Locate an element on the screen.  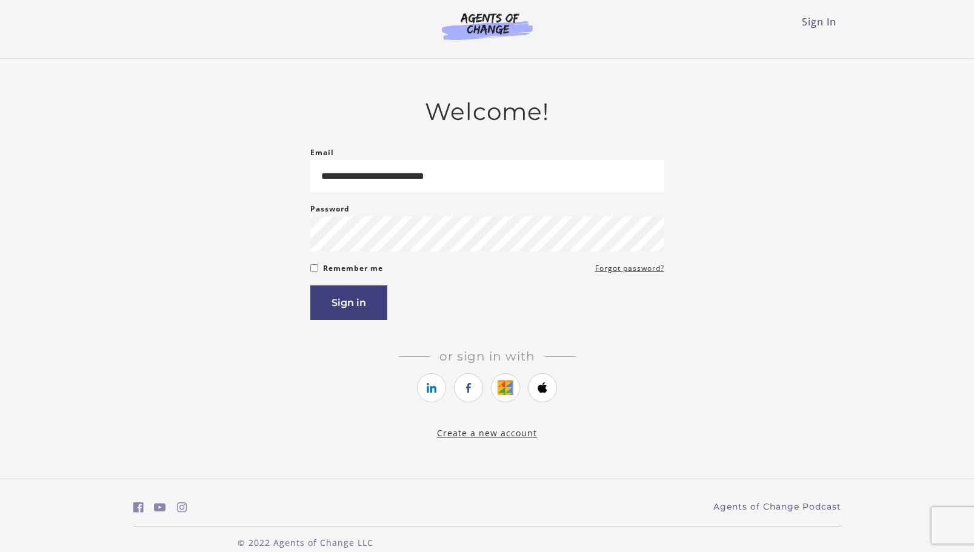
i: https://www.instagram.com/agentsofchangeprep/ (Open in a new window) is located at coordinates (182, 507).